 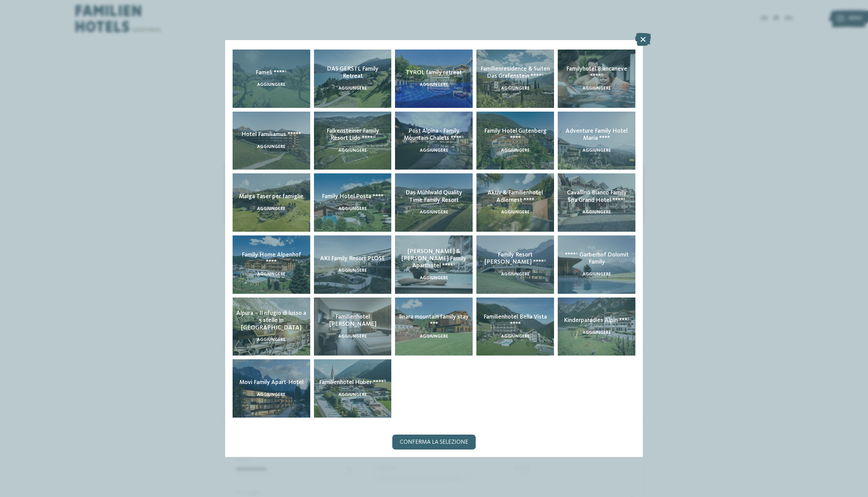 What do you see at coordinates (353, 73) in the screenshot?
I see `span: DAS GERSTL Family Retreat` at bounding box center [353, 73].